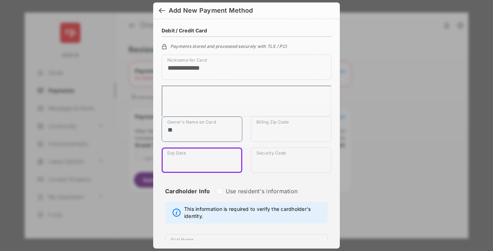 The height and width of the screenshot is (251, 493). What do you see at coordinates (254, 213) in the screenshot?
I see `span: This information is required to verify the cardholder's identity.` at bounding box center [254, 213].